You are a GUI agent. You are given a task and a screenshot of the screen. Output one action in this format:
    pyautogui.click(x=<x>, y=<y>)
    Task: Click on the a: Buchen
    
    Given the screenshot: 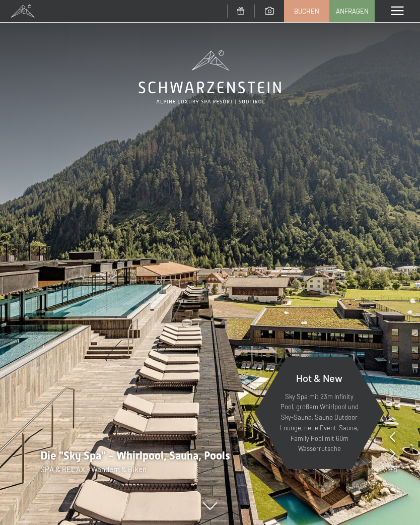 What is the action you would take?
    pyautogui.click(x=307, y=11)
    